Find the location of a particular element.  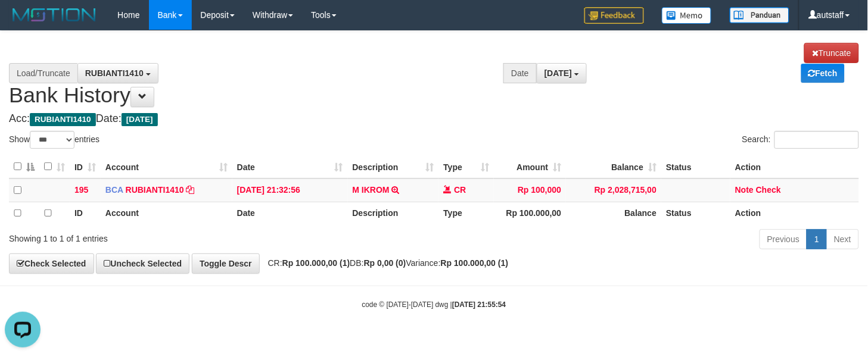

th: Type: activate to sort column ascending is located at coordinates (466, 167).